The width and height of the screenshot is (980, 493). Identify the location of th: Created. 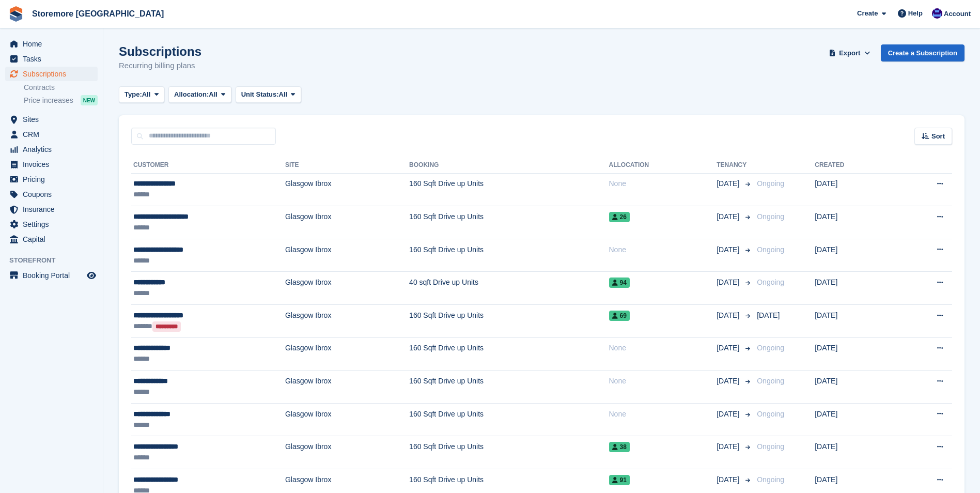
(854, 166).